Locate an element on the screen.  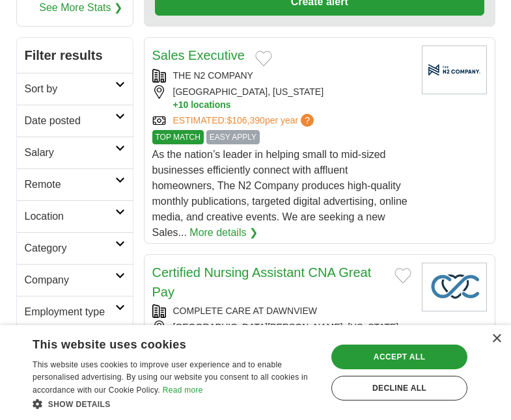
h2: Company is located at coordinates (70, 280).